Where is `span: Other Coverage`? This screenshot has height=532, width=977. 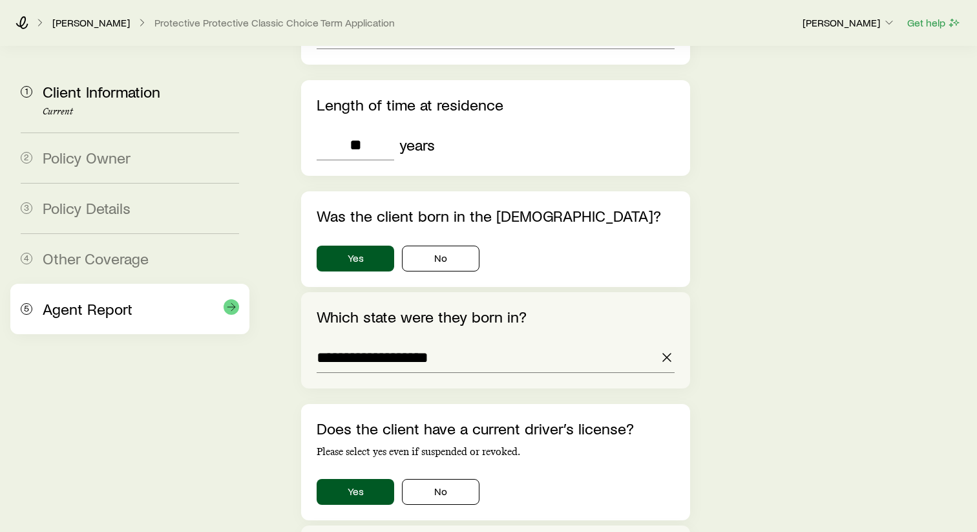
span: Other Coverage is located at coordinates (96, 258).